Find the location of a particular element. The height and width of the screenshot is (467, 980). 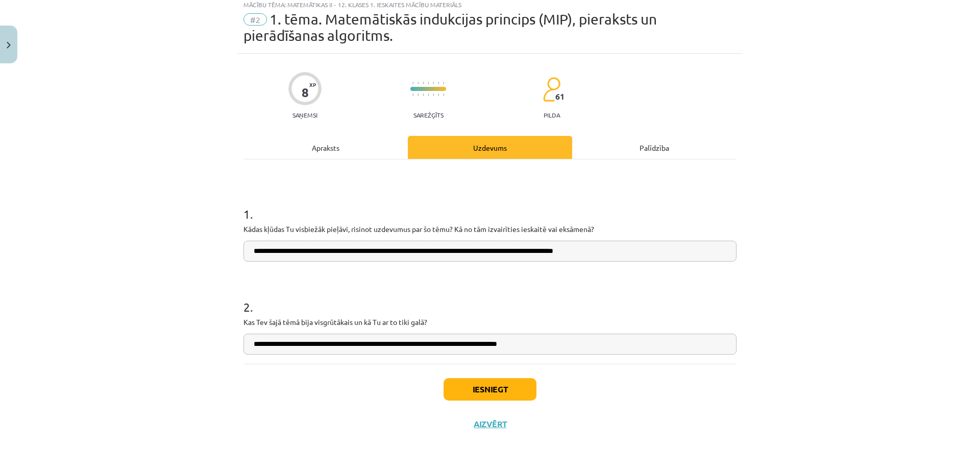

div: Apraksts is located at coordinates (326, 147).